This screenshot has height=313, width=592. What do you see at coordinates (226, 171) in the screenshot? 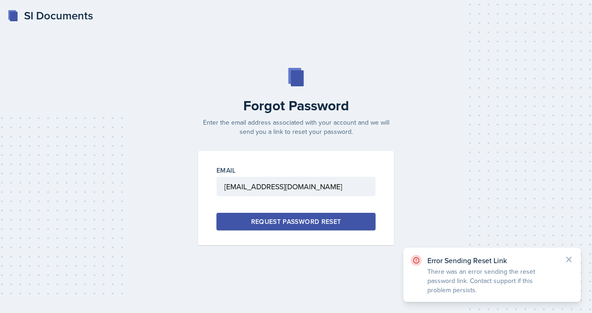
I see `label: Email` at bounding box center [226, 171].